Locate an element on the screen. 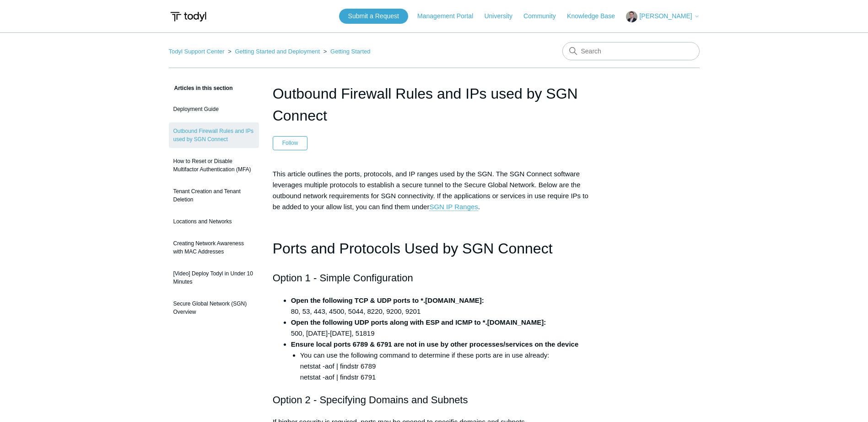  a: Knowledge Base is located at coordinates (596, 16).